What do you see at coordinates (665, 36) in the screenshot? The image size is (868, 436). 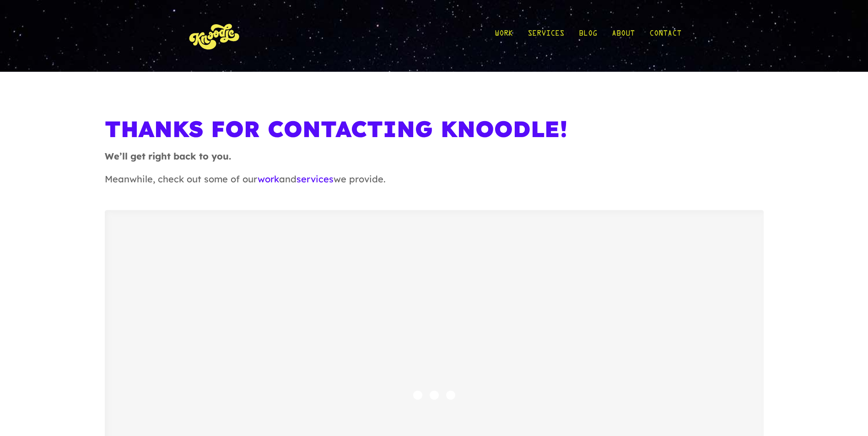 I see `a: Contact` at bounding box center [665, 36].